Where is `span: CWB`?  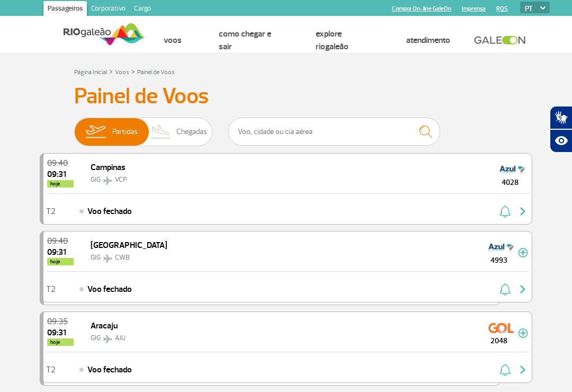 span: CWB is located at coordinates (122, 257).